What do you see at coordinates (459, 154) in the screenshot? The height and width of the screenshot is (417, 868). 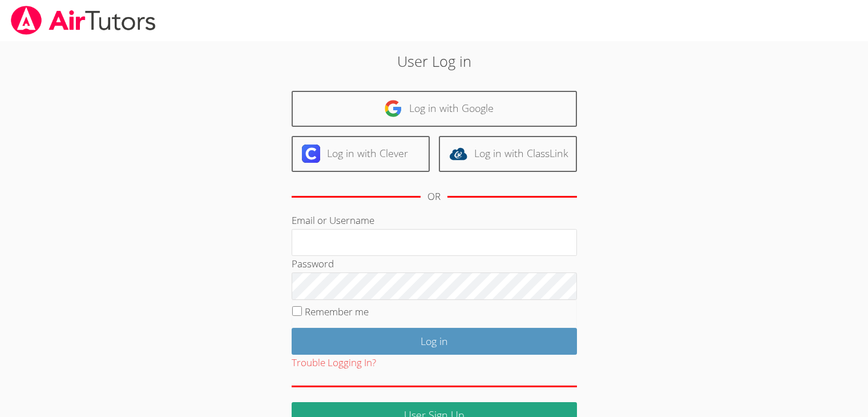 I see `img: classlink-logo-d6bb404cc1216ec64c9a2012d9dc4662098be43eaf13dc465df04b49fa7ab582.svg` at bounding box center [459, 154].